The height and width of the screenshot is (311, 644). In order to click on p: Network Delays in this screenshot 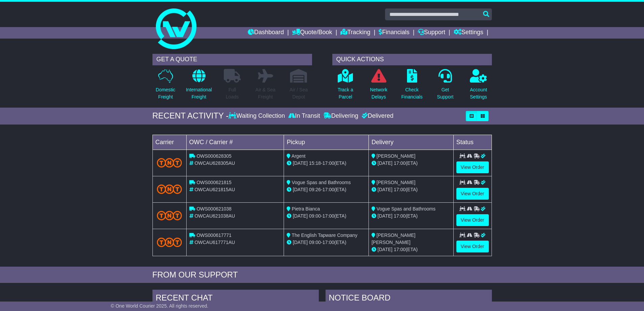, I will do `click(378, 93)`.